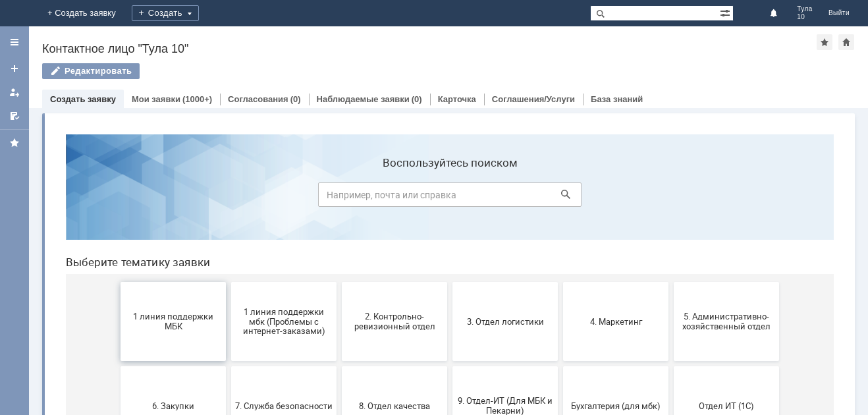 Image resolution: width=868 pixels, height=415 pixels. Describe the element at coordinates (339, 198) in the screenshot. I see `span: 2. Контрольно-ревизионный отдел` at that location.